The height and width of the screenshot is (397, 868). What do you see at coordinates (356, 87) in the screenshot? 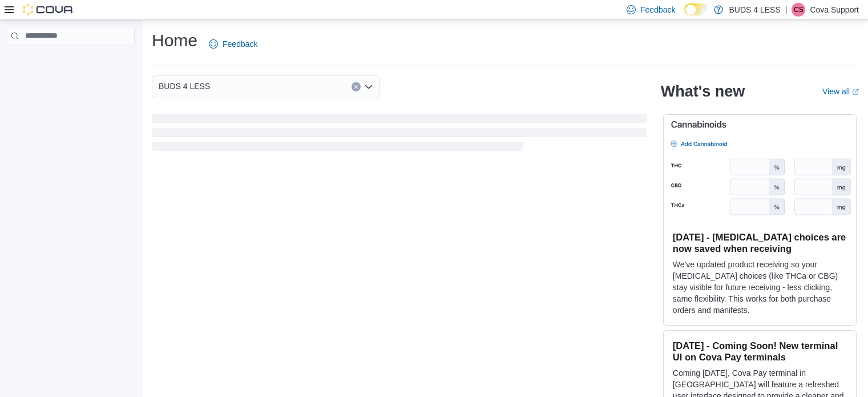
I see `button: Clear input` at bounding box center [356, 87].